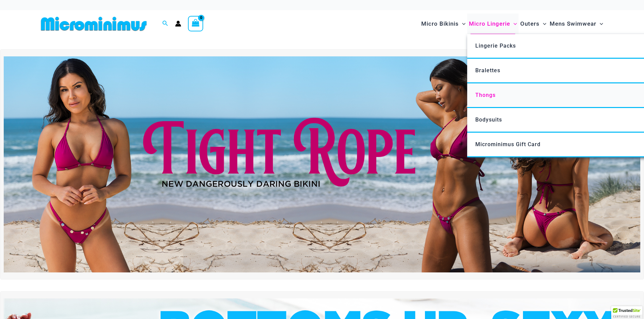 This screenshot has width=644, height=319. What do you see at coordinates (165, 23) in the screenshot?
I see `a: Search icon link` at bounding box center [165, 23].